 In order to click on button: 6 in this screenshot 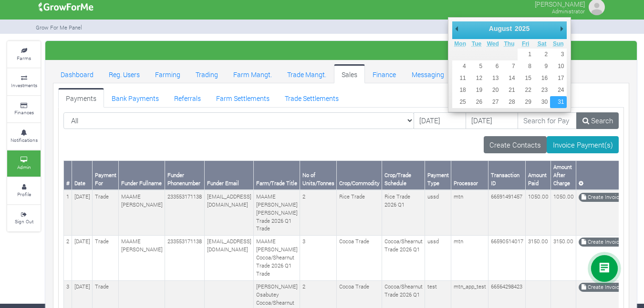, I will do `click(492, 66)`.